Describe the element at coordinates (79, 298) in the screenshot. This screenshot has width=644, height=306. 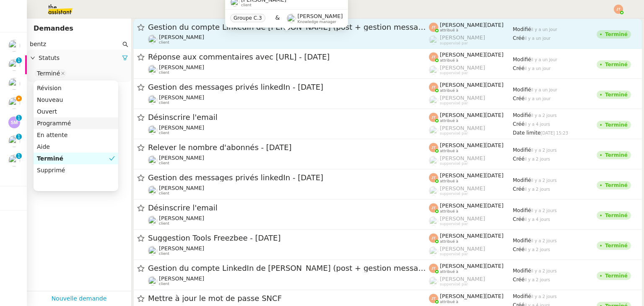
I see `a: Nouvelle demande` at that location.